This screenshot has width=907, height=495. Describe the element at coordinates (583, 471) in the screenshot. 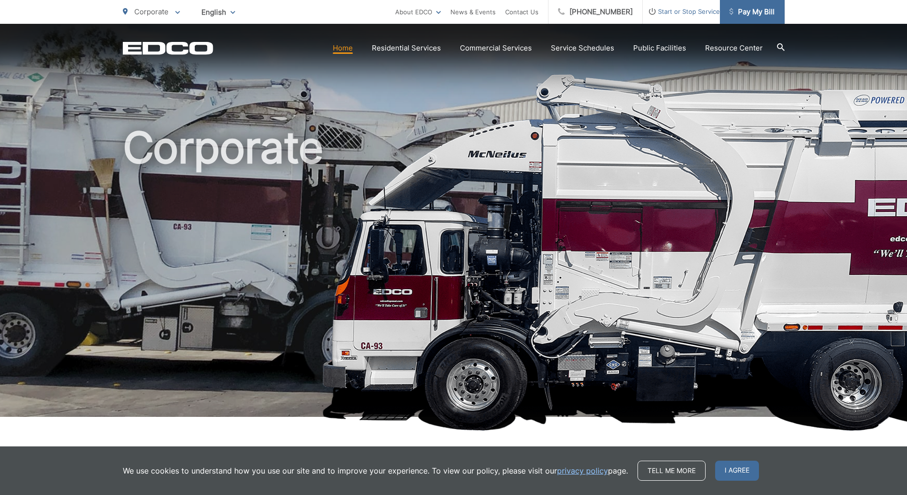

I see `a: privacy policy` at that location.